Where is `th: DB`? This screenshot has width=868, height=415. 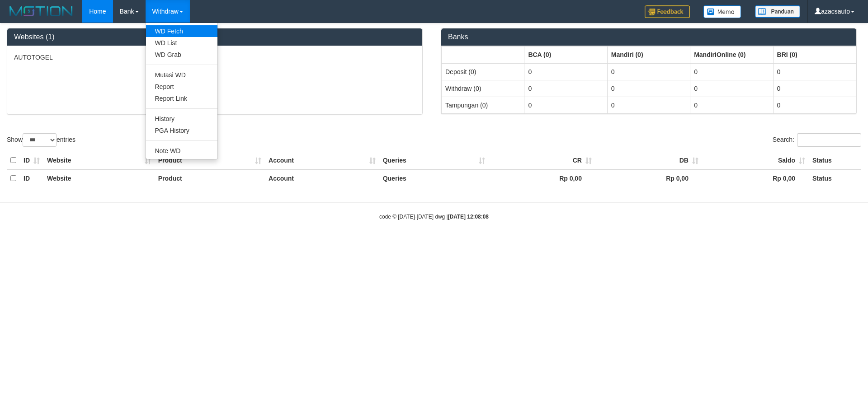 th: DB is located at coordinates (649, 161).